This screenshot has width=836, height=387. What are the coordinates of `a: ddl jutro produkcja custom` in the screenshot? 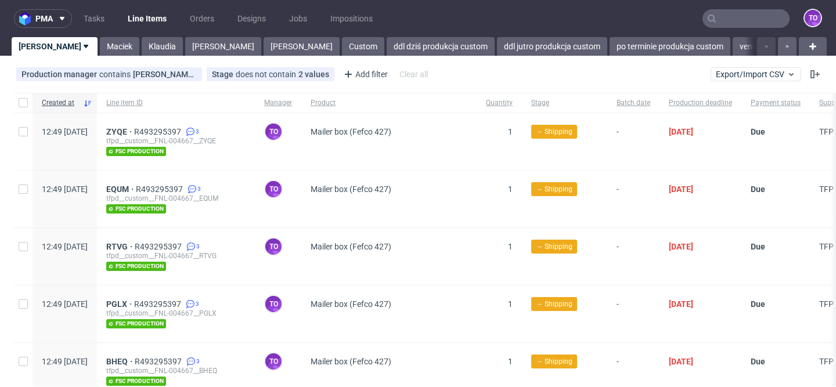 It's located at (552, 46).